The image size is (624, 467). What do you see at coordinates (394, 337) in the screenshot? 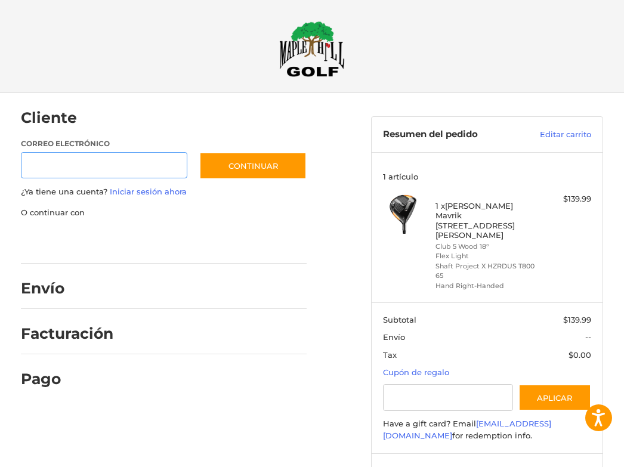
I see `span: Envío` at bounding box center [394, 337].